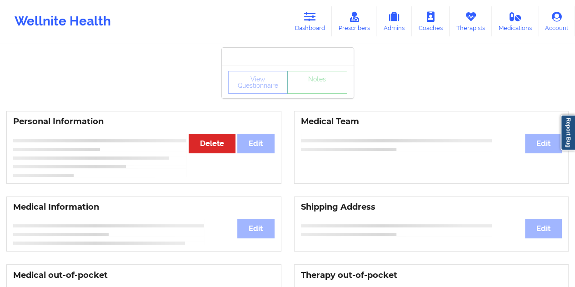 The image size is (575, 287). Describe the element at coordinates (144, 275) in the screenshot. I see `h3: Medical out-of-pocket` at that location.